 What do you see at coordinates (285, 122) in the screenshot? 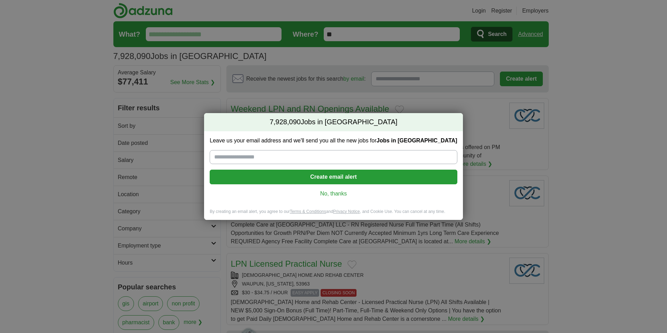
I see `span: 7,928,090` at bounding box center [285, 122].